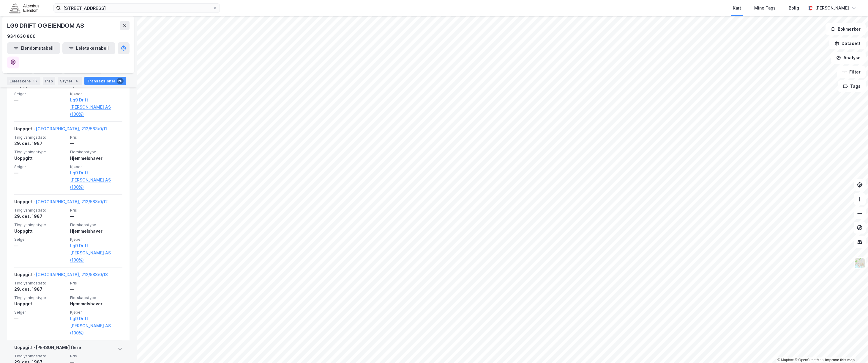 The image size is (868, 363). What do you see at coordinates (785, 360) in the screenshot?
I see `a: Mapbox` at bounding box center [785, 360].